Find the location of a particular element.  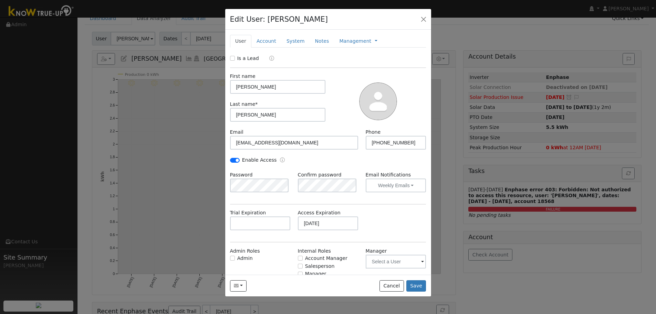

input: Account Manager is located at coordinates (300, 258).